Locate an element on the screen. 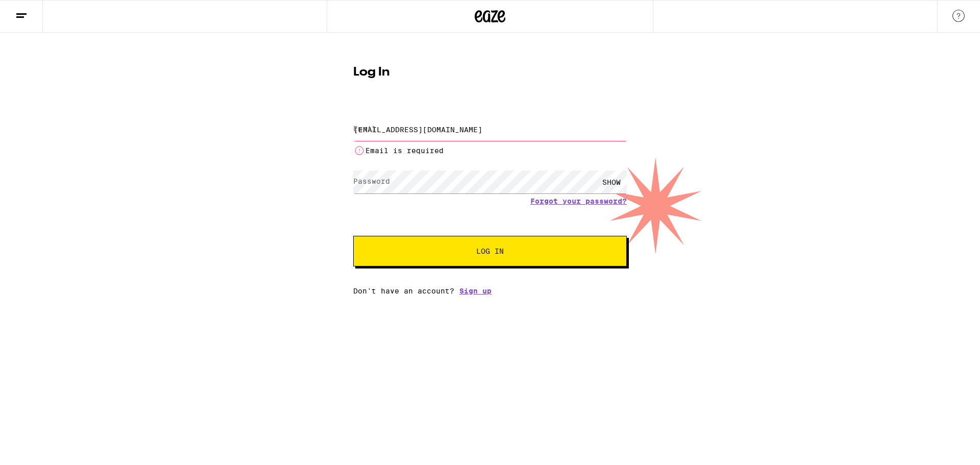  div: SHOW is located at coordinates (612, 182).